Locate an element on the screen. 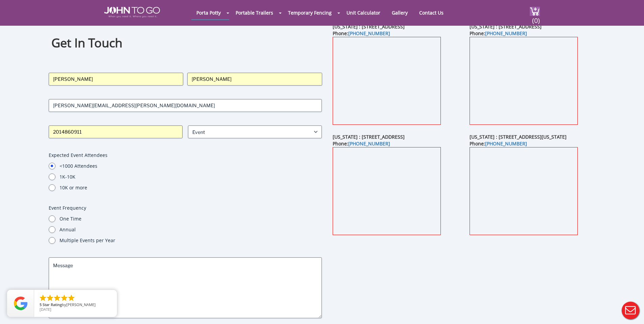  label: Multiple Events per Year is located at coordinates (191, 240).